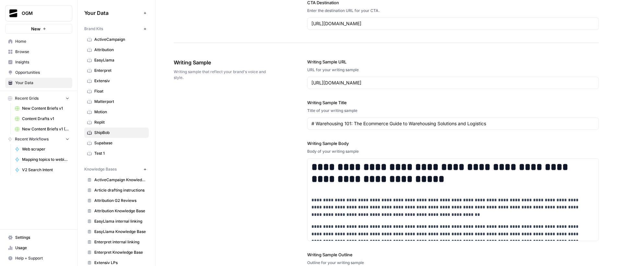  Describe the element at coordinates (116, 60) in the screenshot. I see `a: EasyLlama` at that location.